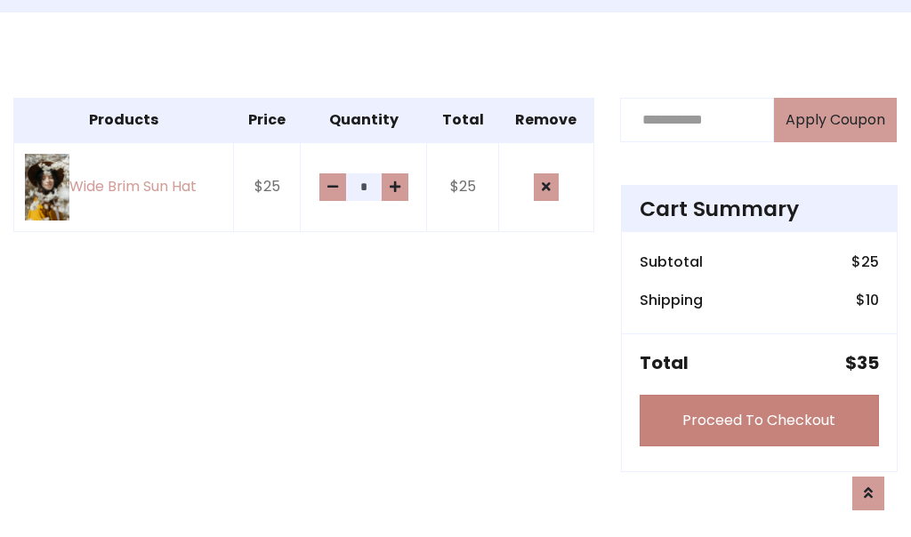 This screenshot has width=911, height=537. What do you see at coordinates (872, 300) in the screenshot?
I see `span: 10` at bounding box center [872, 300].